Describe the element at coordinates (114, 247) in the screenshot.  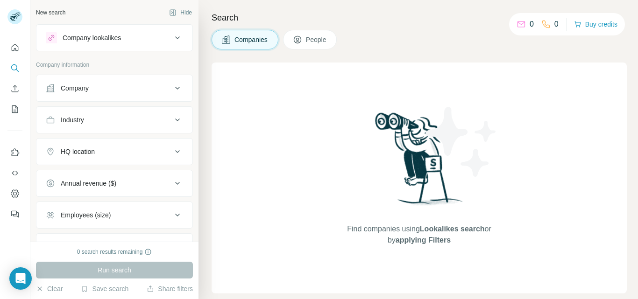
I see `button: Technologies` at that location.